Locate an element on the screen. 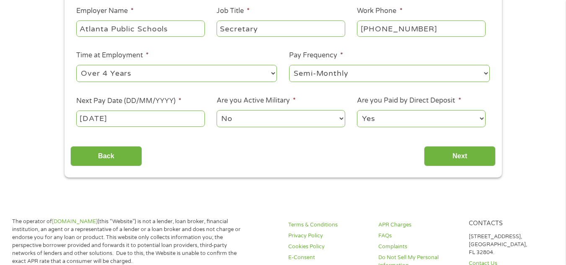 The image size is (566, 265). a: Cookies Policy is located at coordinates (328, 247).